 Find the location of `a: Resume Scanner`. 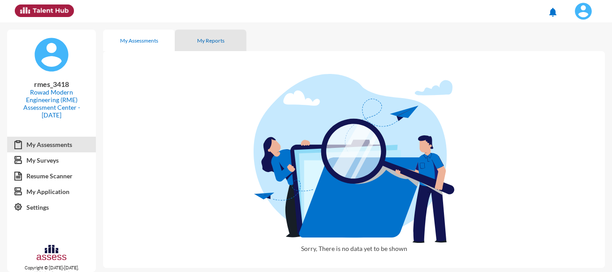

a: Resume Scanner is located at coordinates (51, 176).